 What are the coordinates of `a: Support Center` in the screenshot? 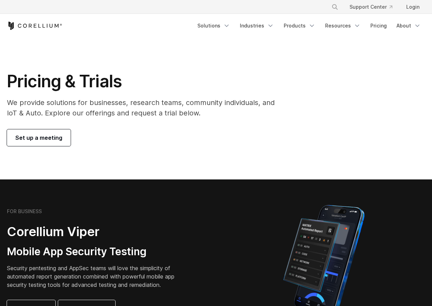 It's located at (371, 7).